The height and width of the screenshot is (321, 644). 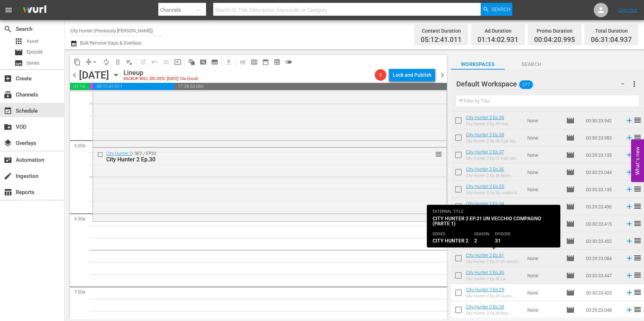 What do you see at coordinates (485, 255) in the screenshot?
I see `a: City Hunter 2 Ep.31` at bounding box center [485, 255].